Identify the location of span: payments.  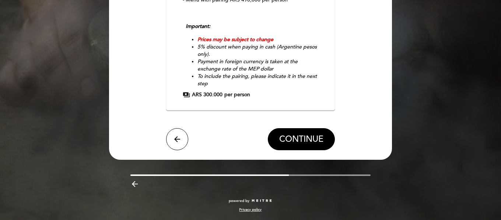
(186, 95).